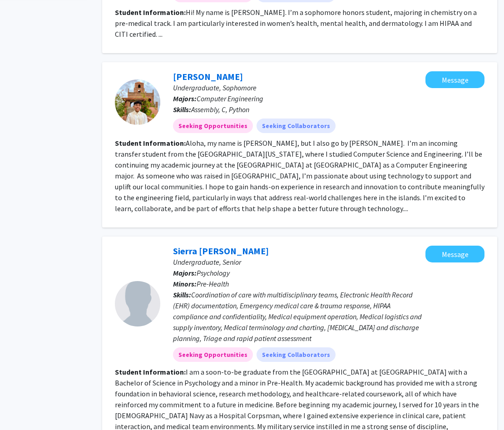  Describe the element at coordinates (207, 262) in the screenshot. I see `span: Undergraduate, Senior` at that location.